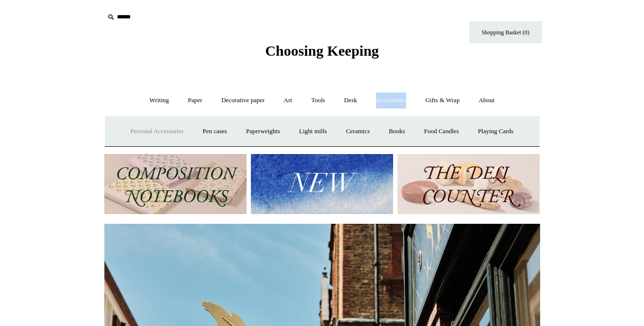  I want to click on a: Desk, so click(350, 101).